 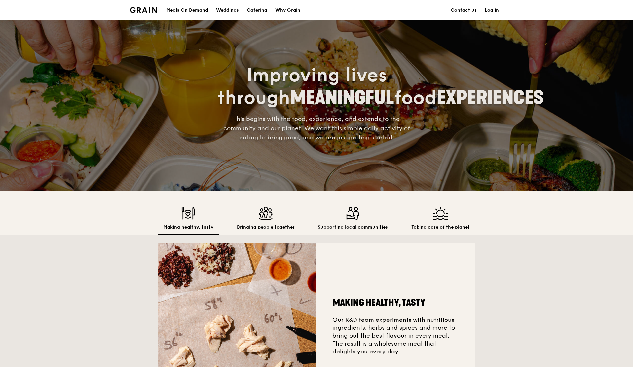 I want to click on a: Why Grain, so click(x=288, y=10).